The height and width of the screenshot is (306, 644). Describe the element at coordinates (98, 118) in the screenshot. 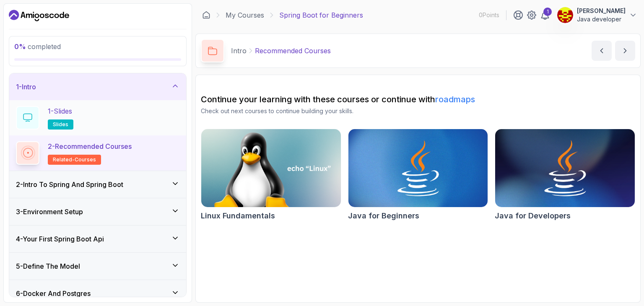

I see `button: 1-Slidesslides` at that location.